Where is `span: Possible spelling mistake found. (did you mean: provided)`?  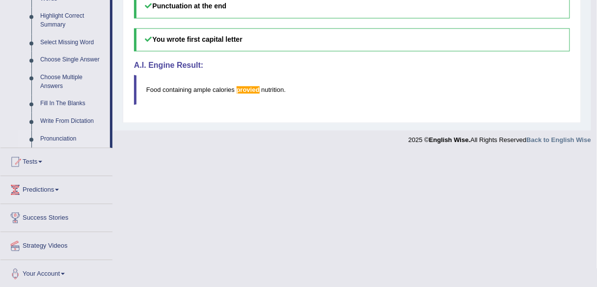 span: Possible spelling mistake found. (did you mean: provided) is located at coordinates (248, 89).